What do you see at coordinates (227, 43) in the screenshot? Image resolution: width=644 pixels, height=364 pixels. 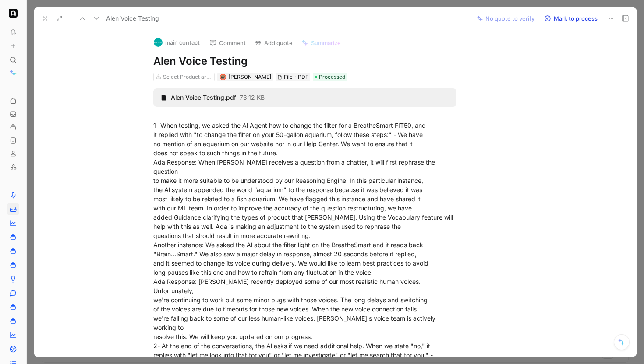 I see `button: Comment` at bounding box center [227, 43].